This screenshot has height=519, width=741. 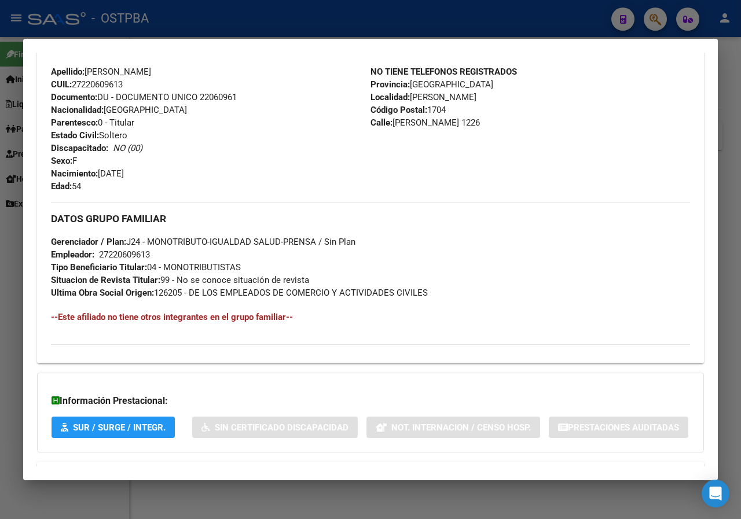 I want to click on strong: Provincia:, so click(x=390, y=85).